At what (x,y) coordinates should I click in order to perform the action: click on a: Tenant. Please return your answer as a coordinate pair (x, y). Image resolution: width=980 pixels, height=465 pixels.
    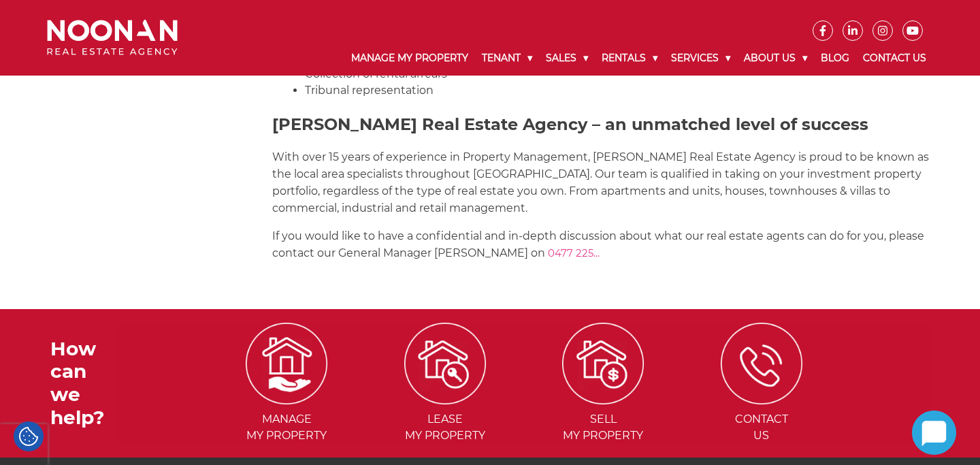
    Looking at the image, I should click on (507, 58).